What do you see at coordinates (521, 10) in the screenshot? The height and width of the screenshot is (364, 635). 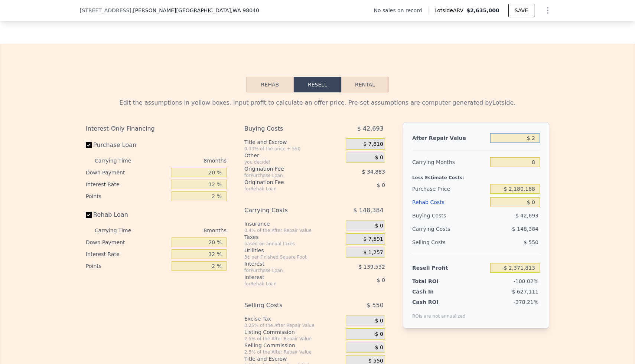 I see `button: SAVE` at bounding box center [521, 10].